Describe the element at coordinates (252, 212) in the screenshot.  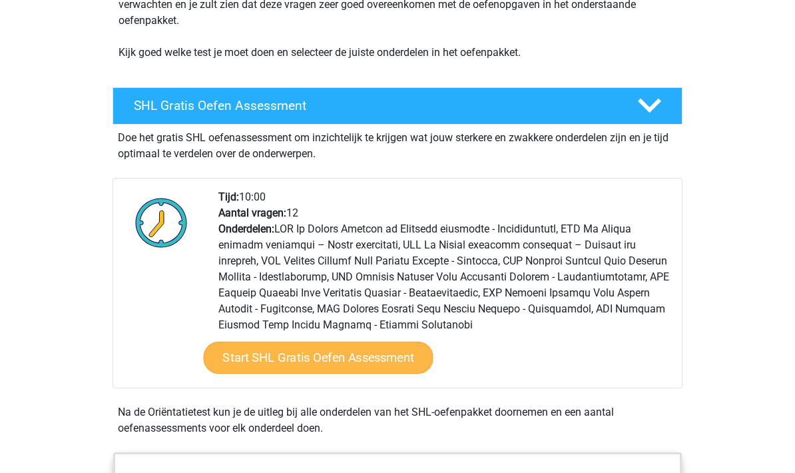
I see `b: Aantal vragen:` at that location.